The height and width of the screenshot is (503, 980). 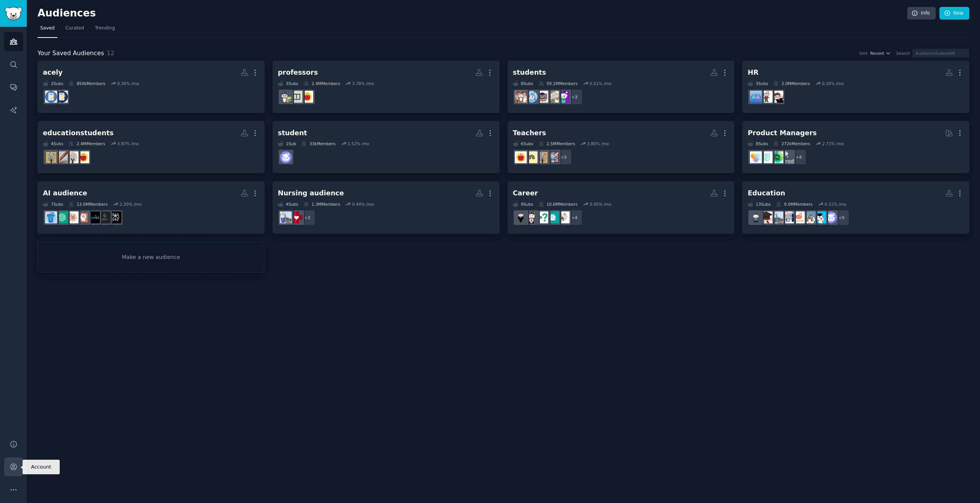 I want to click on div: 272k Members, so click(x=792, y=143).